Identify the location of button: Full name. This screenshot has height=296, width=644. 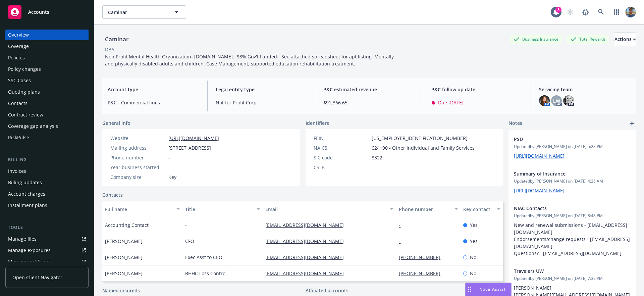
(142, 209).